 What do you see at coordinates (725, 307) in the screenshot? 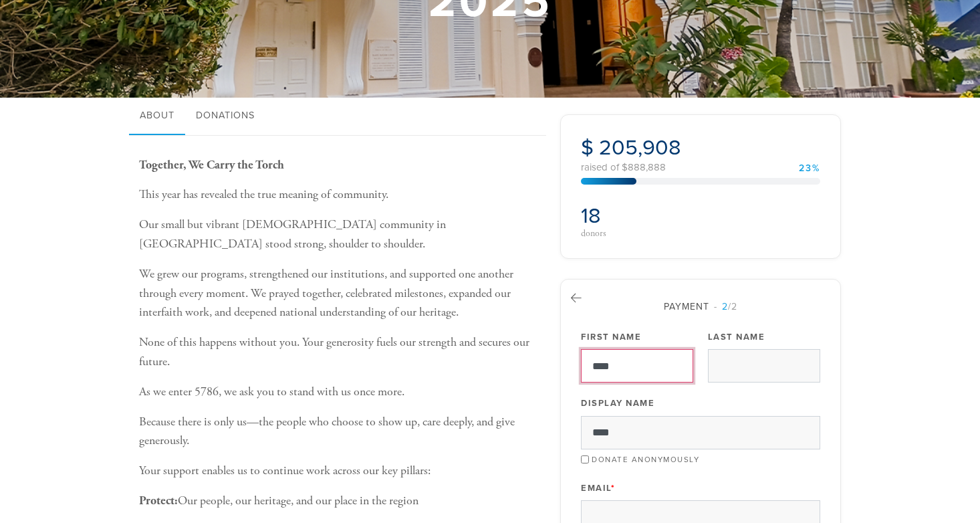
I see `span: /2` at bounding box center [725, 307].